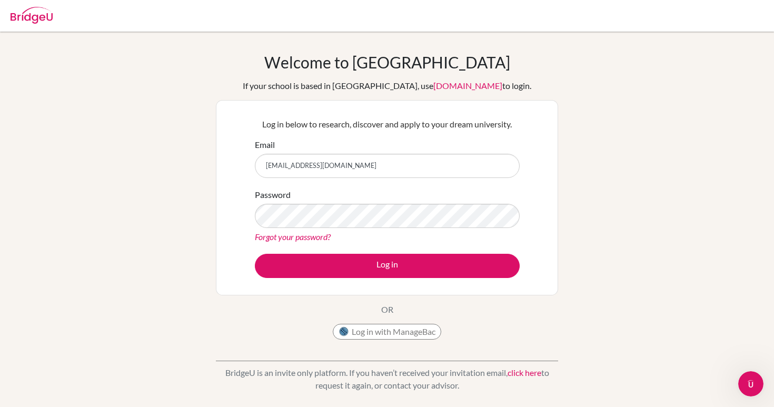  I want to click on label: Email, so click(265, 145).